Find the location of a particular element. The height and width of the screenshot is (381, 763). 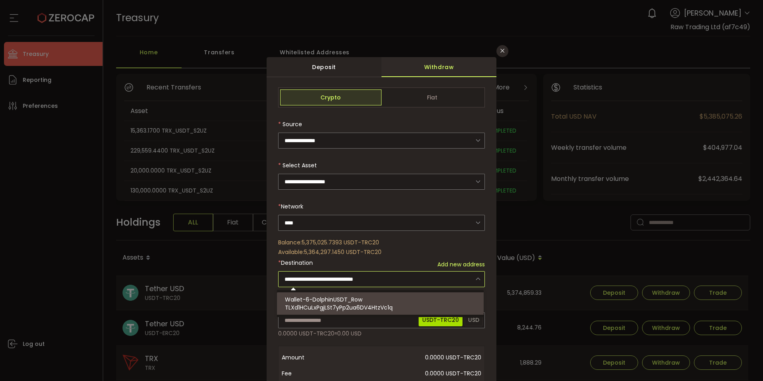

div: Withdraw is located at coordinates (439, 67).